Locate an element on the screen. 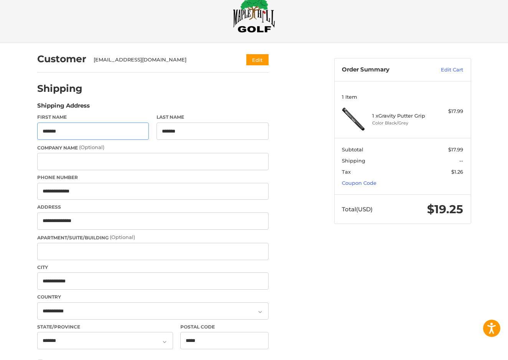 This screenshot has height=360, width=508. h3: 1 Item is located at coordinates (403, 97).